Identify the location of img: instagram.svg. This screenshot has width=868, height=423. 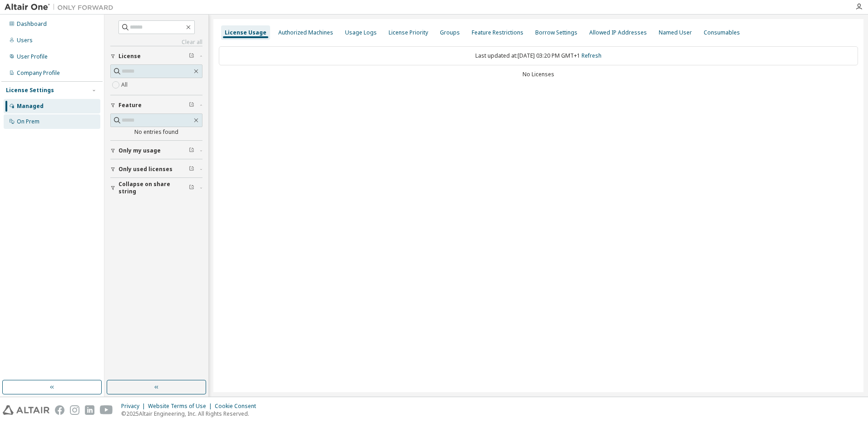
(75, 410).